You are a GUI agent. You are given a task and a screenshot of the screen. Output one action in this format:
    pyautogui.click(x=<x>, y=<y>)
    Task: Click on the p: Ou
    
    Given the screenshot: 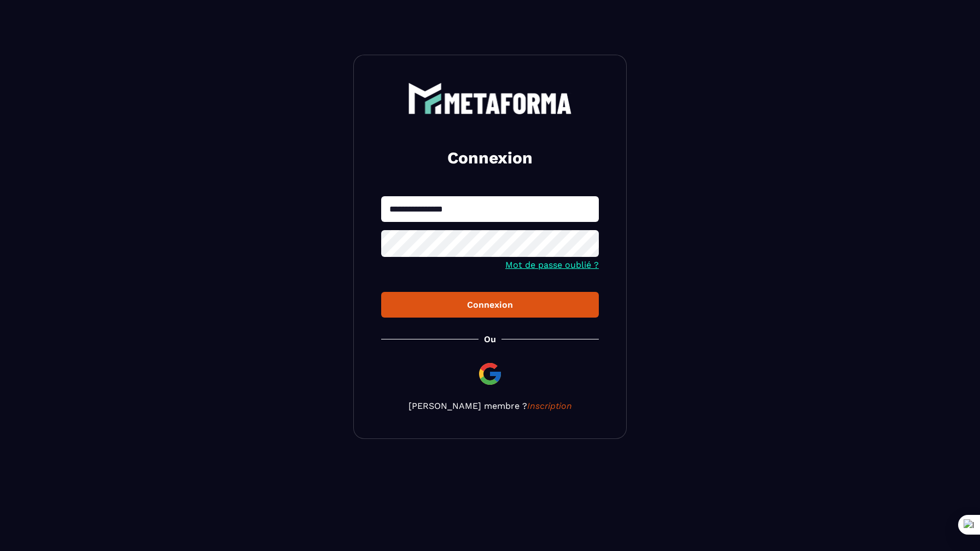 What is the action you would take?
    pyautogui.click(x=490, y=339)
    